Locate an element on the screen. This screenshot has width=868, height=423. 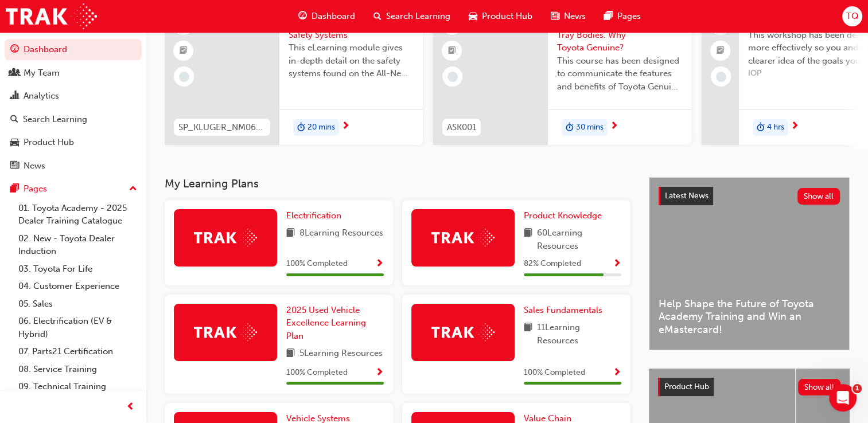
a: 04. Customer Experience is located at coordinates (78, 286).